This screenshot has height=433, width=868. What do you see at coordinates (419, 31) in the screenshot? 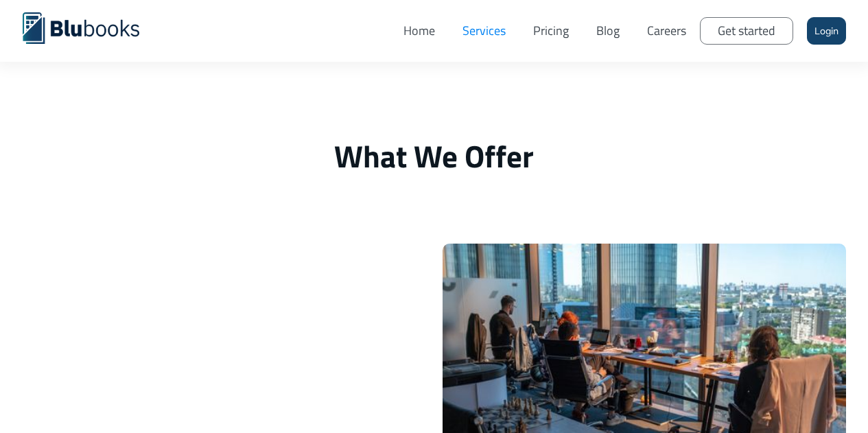
I see `a: Home` at bounding box center [419, 31].